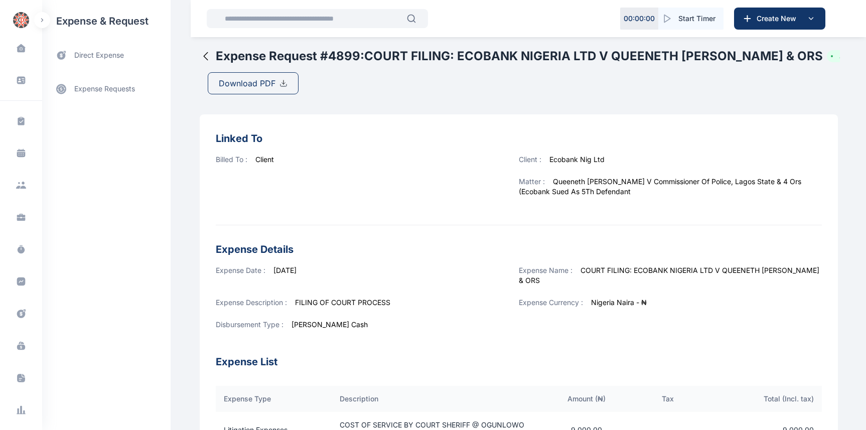  Describe the element at coordinates (240, 270) in the screenshot. I see `span: Expense Date :` at that location.